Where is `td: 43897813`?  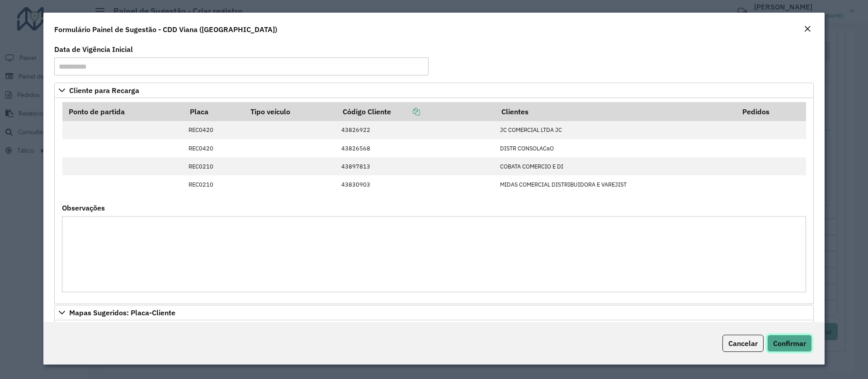
td: 43897813 is located at coordinates (415, 166).